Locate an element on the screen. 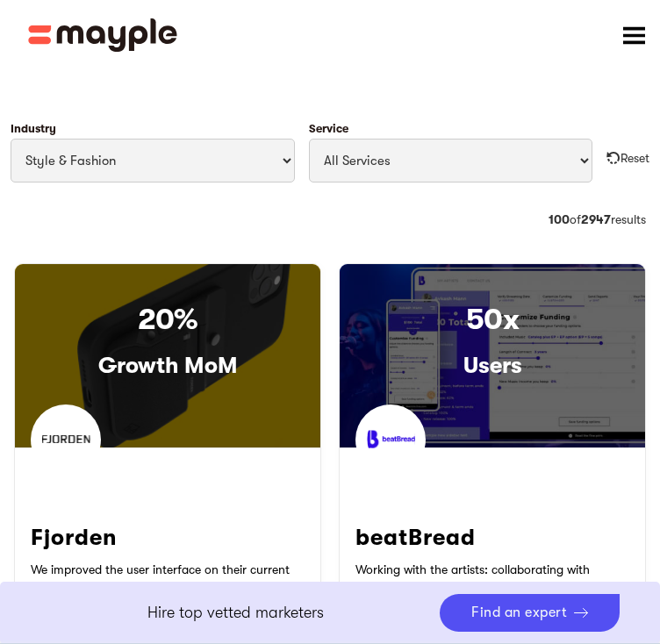 The image size is (660, 644). div: Find an expert is located at coordinates (519, 613).